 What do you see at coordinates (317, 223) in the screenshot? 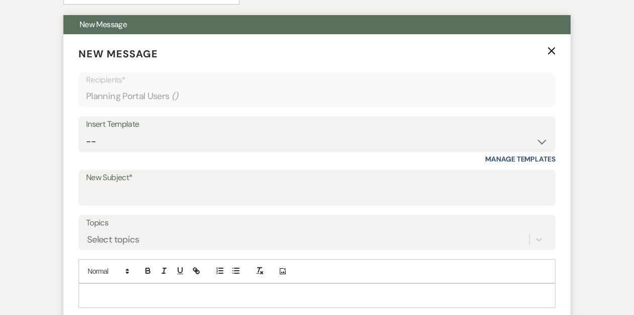
I see `label: Topics` at bounding box center [317, 223].